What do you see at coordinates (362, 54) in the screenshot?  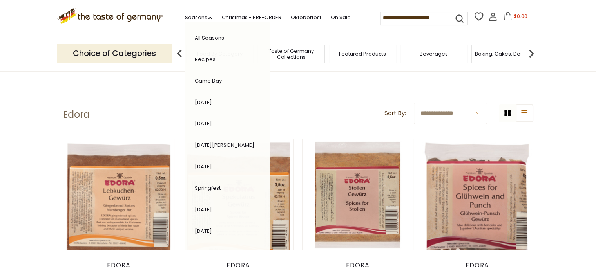 I see `span: Featured Products` at bounding box center [362, 54].